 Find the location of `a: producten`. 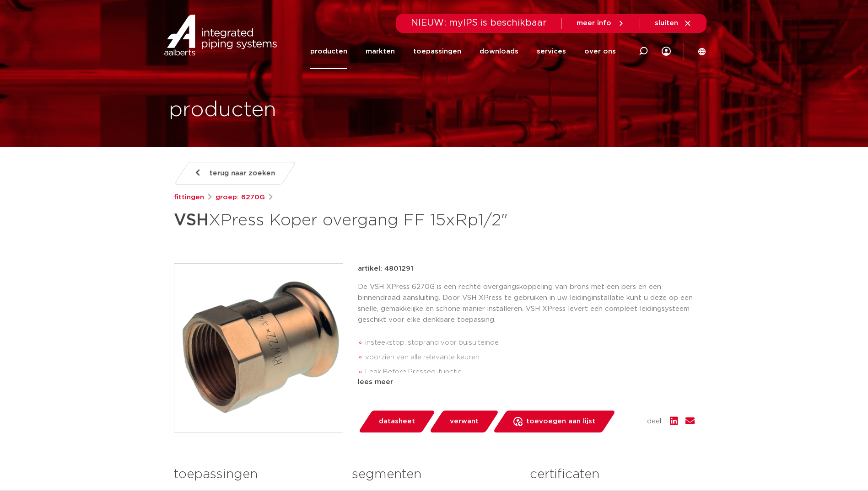

a: producten is located at coordinates (329, 51).